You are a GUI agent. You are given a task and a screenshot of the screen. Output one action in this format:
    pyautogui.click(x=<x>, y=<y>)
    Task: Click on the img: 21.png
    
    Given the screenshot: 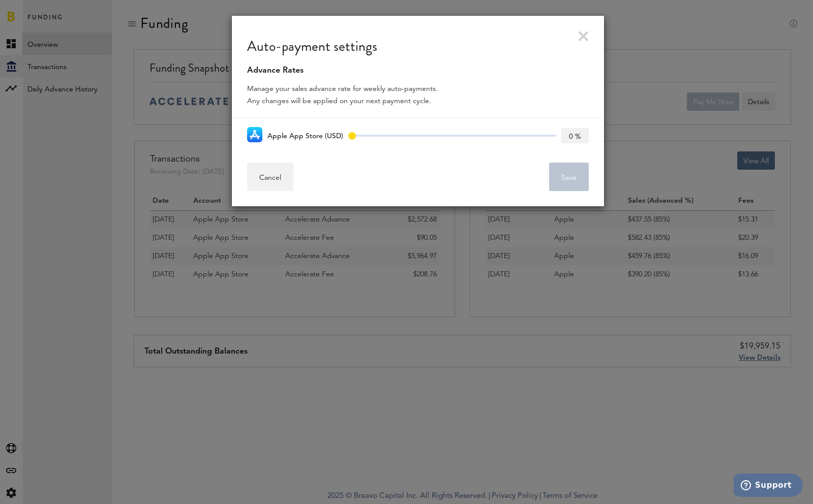 What is the action you would take?
    pyautogui.click(x=255, y=135)
    